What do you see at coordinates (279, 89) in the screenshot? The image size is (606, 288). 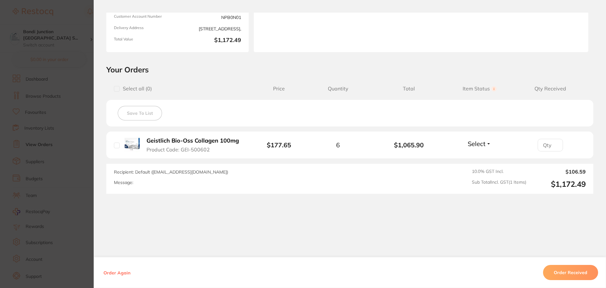 I see `span: Price` at bounding box center [279, 89].